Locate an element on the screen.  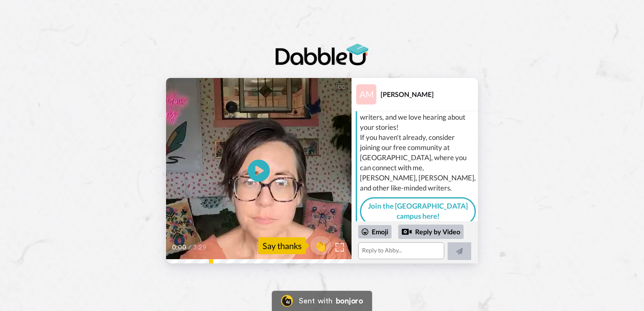
span: 0:00 is located at coordinates (179, 247).